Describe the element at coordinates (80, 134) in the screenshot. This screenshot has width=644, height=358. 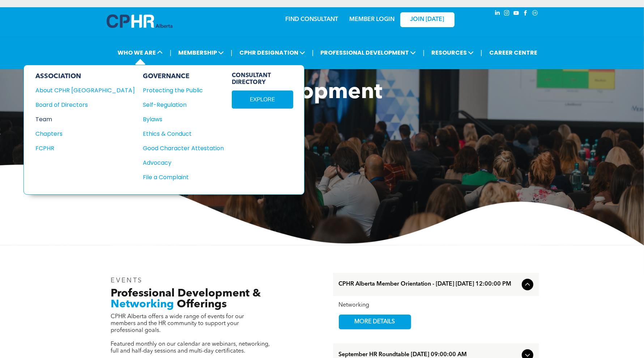
I see `div: Chapters` at that location.